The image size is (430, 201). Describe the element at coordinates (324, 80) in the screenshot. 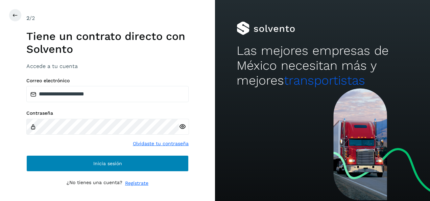

I see `span: transportistas` at that location.